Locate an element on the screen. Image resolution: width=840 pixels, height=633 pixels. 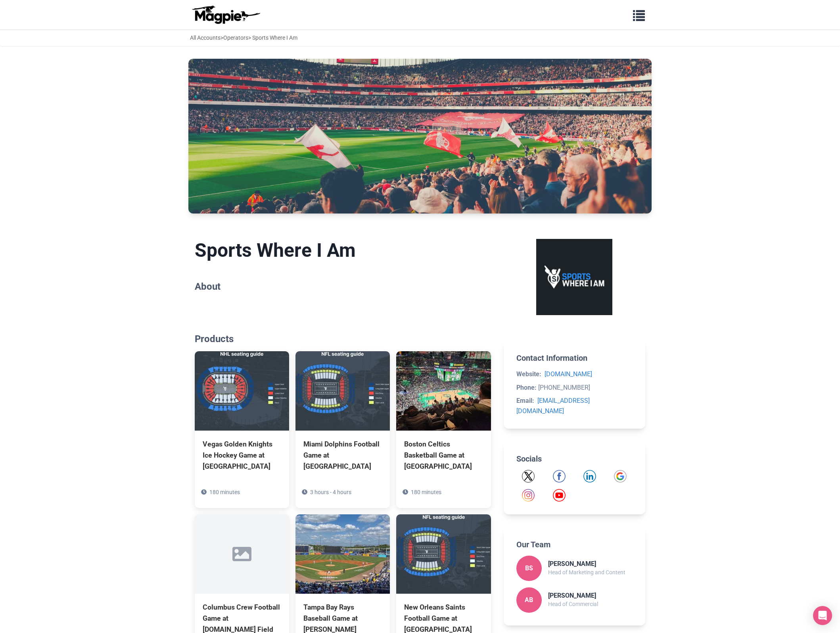
h1: Sports Where I Am is located at coordinates (343, 250).